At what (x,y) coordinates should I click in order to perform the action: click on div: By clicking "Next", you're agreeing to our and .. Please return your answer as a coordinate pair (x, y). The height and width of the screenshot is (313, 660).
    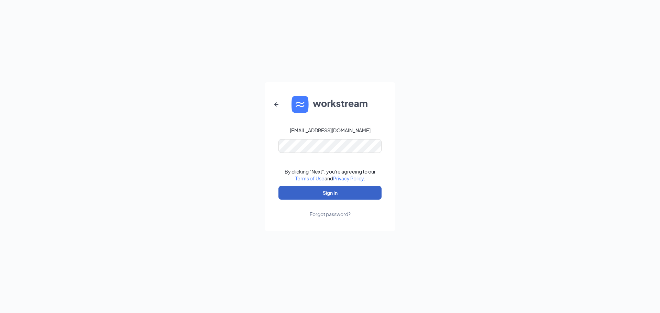
    Looking at the image, I should click on (330, 175).